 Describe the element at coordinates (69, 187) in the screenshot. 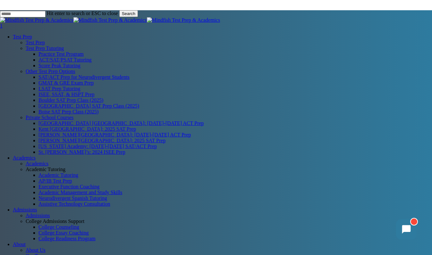

I see `span: Executive Function Coaching` at that location.